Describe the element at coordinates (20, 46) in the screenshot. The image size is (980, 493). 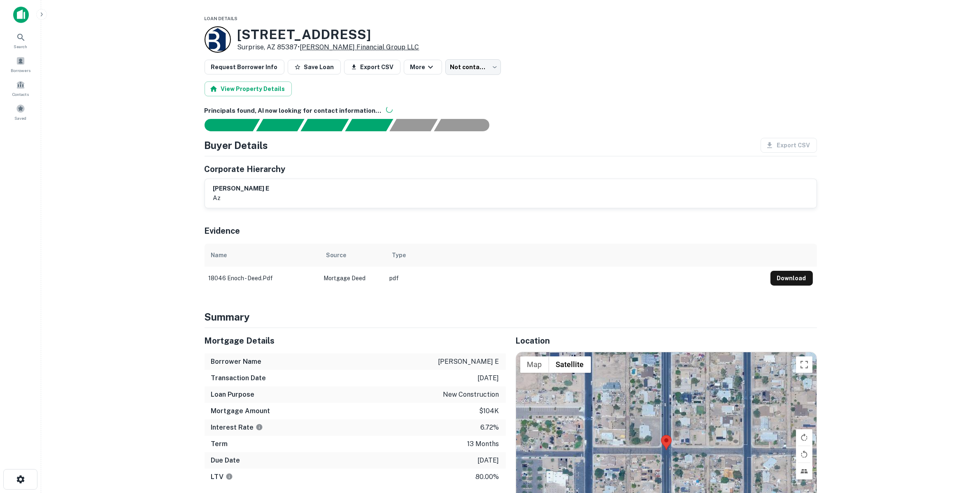
I see `span: Search` at that location.